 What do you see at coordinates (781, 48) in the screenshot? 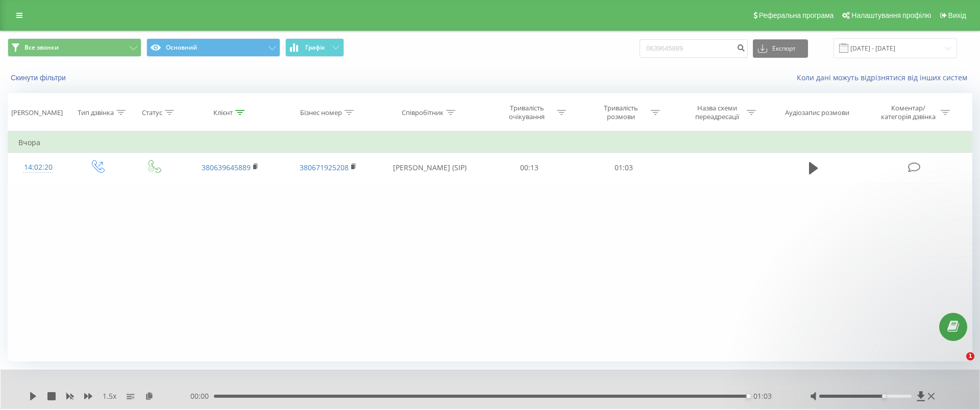
I see `button: Експорт` at bounding box center [781, 48].